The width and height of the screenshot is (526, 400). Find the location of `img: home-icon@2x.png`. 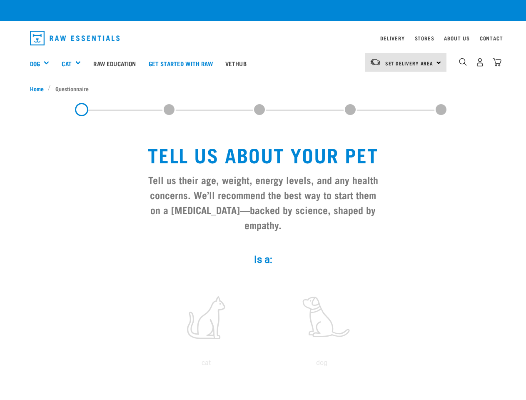

img: home-icon@2x.png is located at coordinates (497, 62).